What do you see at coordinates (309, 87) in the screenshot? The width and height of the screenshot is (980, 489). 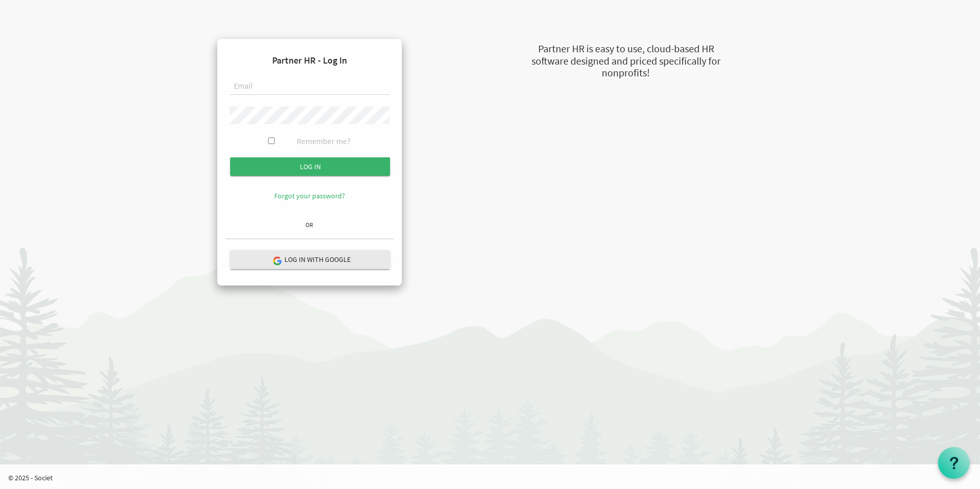 I see `input: Email` at bounding box center [309, 87].